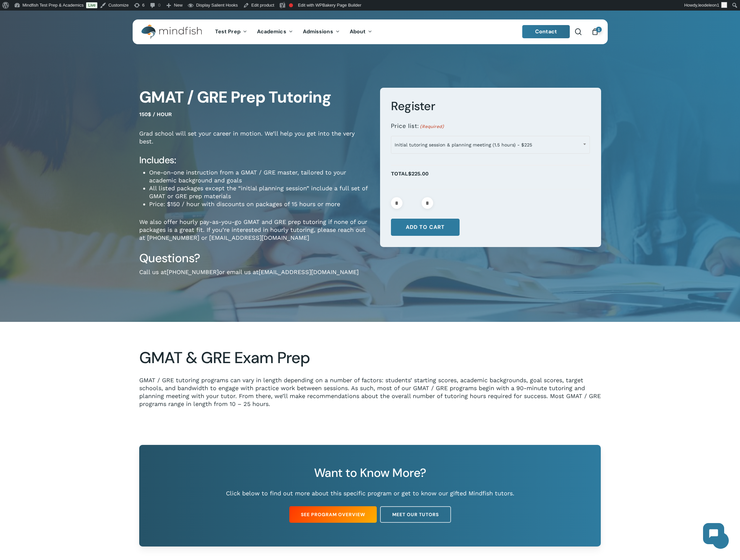  What do you see at coordinates (155, 114) in the screenshot?
I see `span: 150$ / hour` at bounding box center [155, 114].